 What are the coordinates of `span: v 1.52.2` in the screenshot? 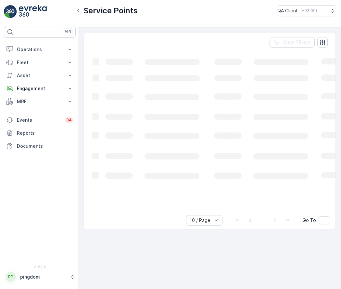 It's located at (40, 267).